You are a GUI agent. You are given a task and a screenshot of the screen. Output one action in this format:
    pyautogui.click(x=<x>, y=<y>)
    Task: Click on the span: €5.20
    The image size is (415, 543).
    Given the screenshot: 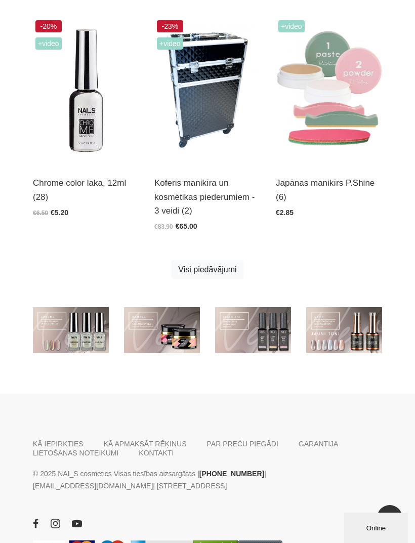 What is the action you would take?
    pyautogui.click(x=59, y=212)
    